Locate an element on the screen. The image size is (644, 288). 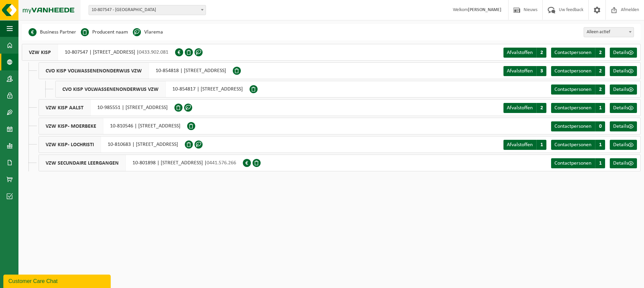
span: 0 is located at coordinates (600, 126).